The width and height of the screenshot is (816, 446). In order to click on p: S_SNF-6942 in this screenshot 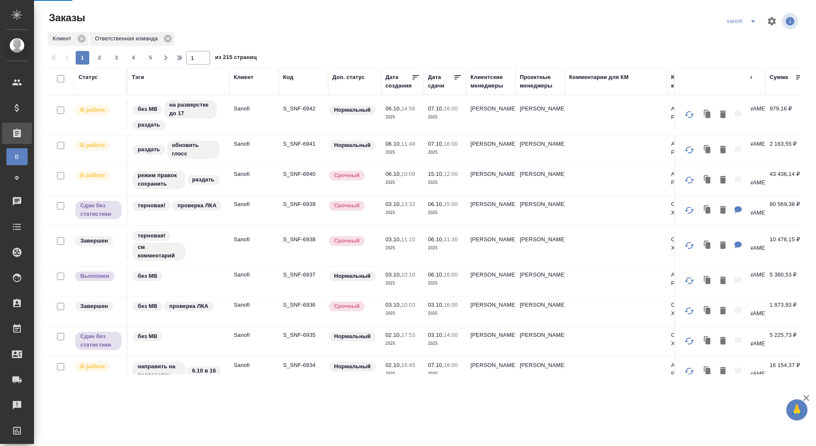, I will do `click(303, 109)`.